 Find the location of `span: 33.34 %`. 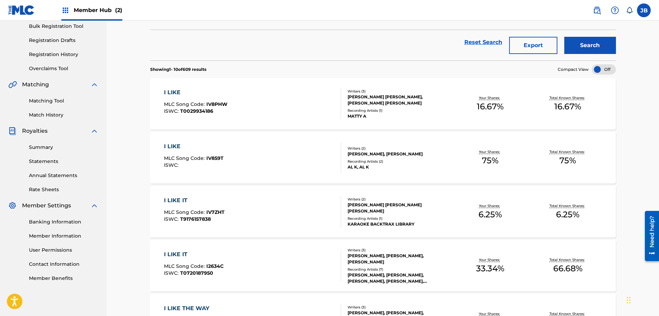

span: 33.34 % is located at coordinates (490, 269).